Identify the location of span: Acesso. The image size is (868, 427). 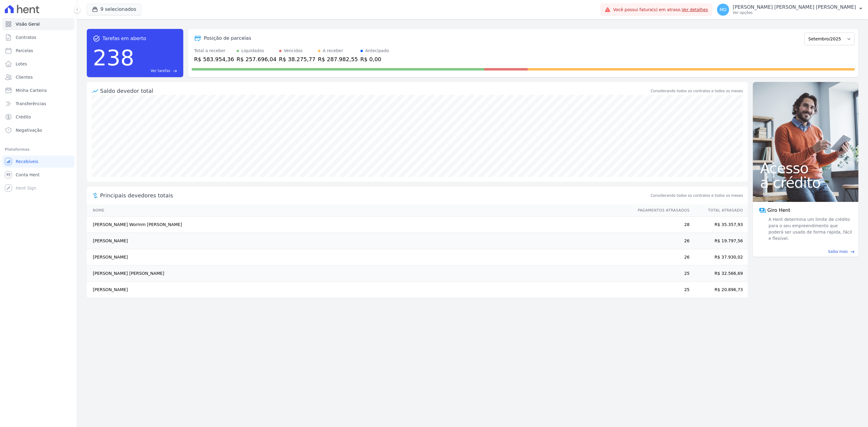
(806, 168).